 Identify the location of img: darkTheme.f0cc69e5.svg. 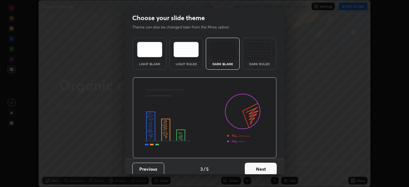
(223, 50).